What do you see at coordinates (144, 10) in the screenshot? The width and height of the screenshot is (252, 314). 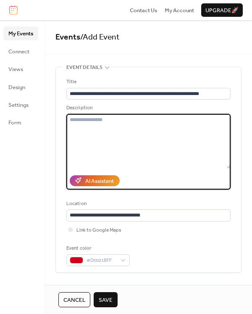 I see `a: Contact Us` at bounding box center [144, 10].